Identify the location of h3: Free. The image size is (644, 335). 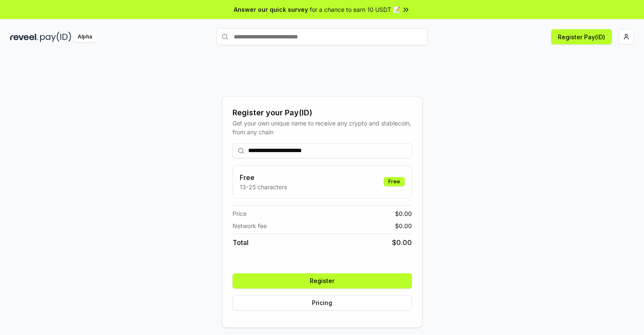
(263, 177).